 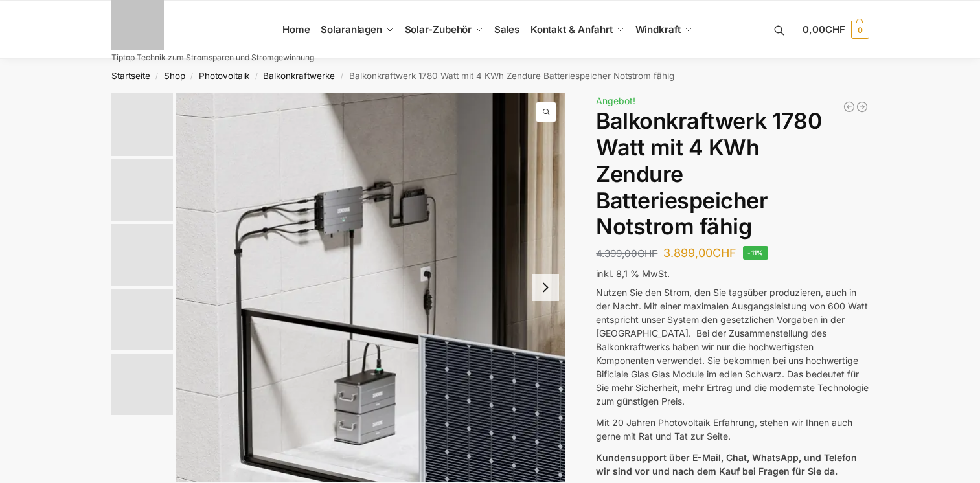 I want to click on h1: Balkonkraftwerk 1780 Watt mit 4 KWh Zendure Batteriespeicher Notstrom fähig, so click(x=732, y=174).